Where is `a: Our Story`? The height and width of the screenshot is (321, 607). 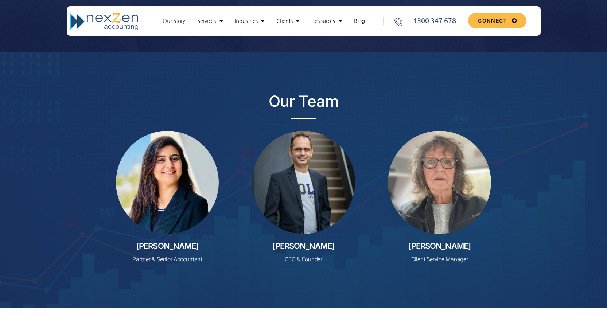
a: Our Story is located at coordinates (174, 21).